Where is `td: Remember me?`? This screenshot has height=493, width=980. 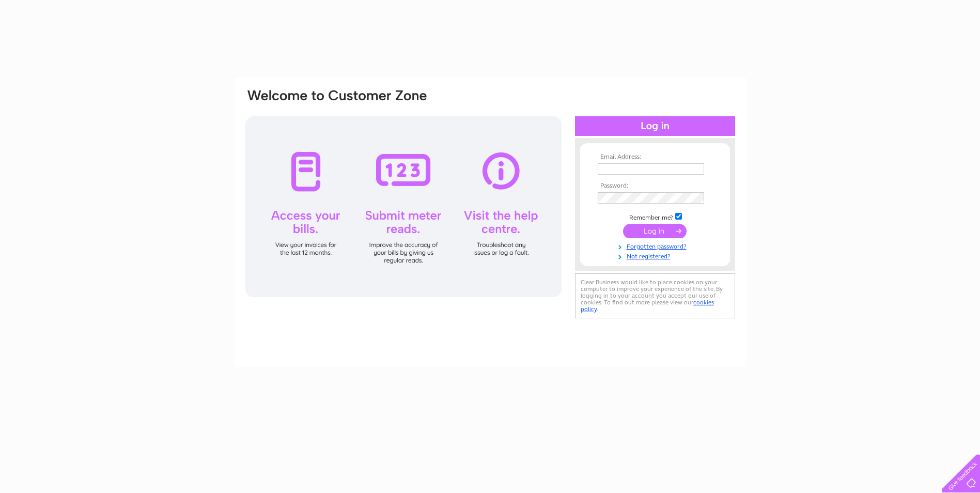
td: Remember me? is located at coordinates (655, 217).